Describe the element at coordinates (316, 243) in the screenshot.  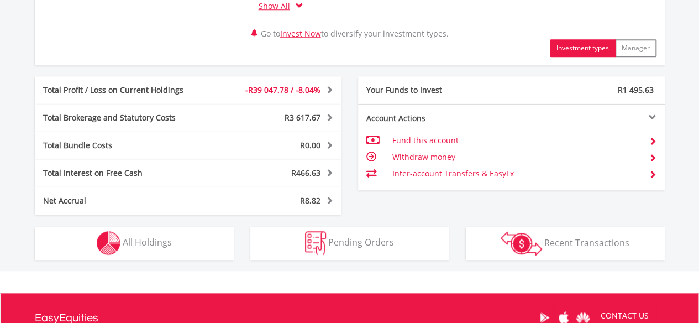
I see `img: pending_instructions-wht.png` at that location.